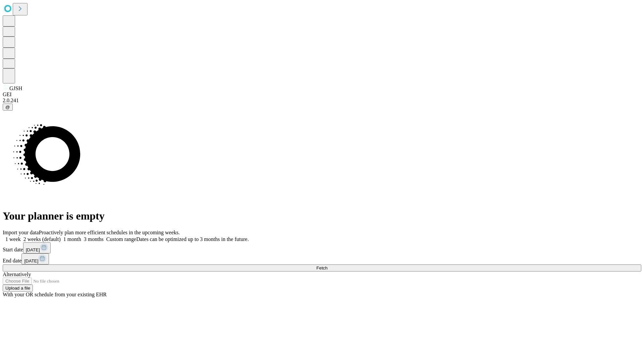 The height and width of the screenshot is (362, 644). What do you see at coordinates (13, 239) in the screenshot?
I see `span: 1 week` at bounding box center [13, 239].